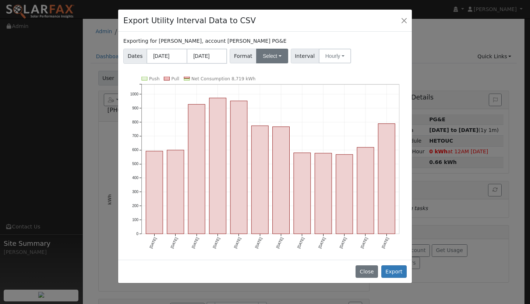 This screenshot has width=530, height=304. What do you see at coordinates (305, 56) in the screenshot?
I see `span: Interval` at bounding box center [305, 56].